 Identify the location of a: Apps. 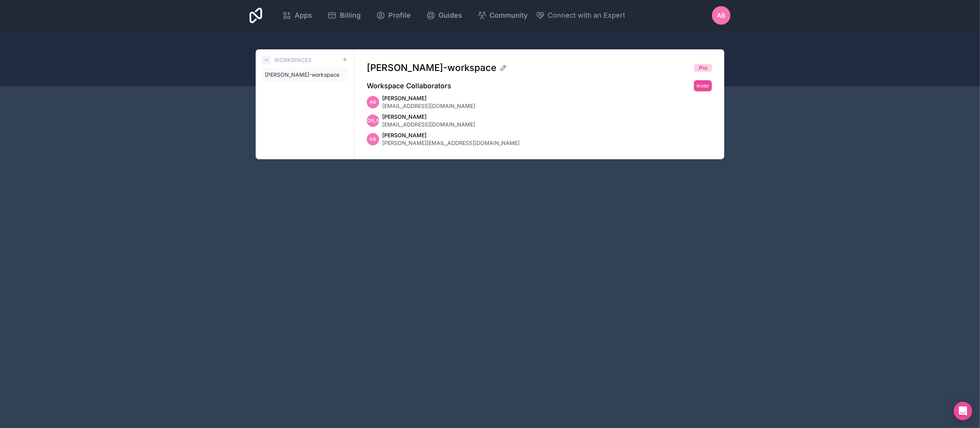
(297, 15).